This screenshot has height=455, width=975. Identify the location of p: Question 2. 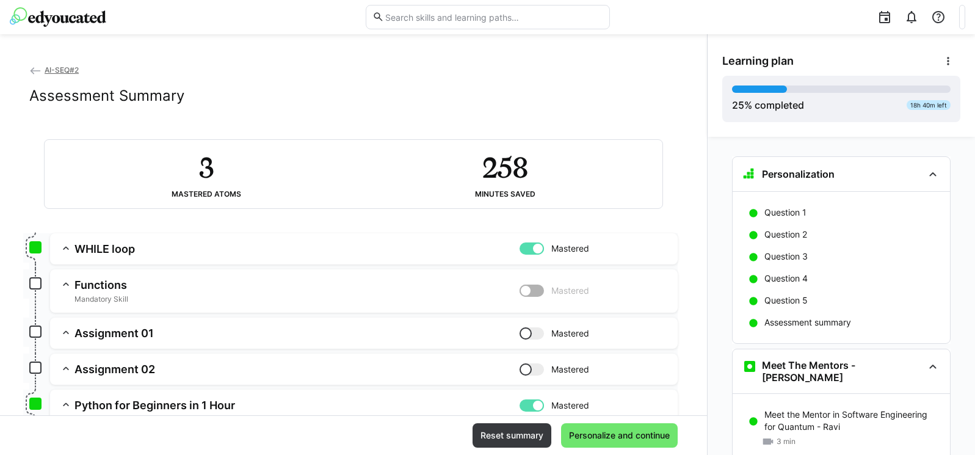
(785, 234).